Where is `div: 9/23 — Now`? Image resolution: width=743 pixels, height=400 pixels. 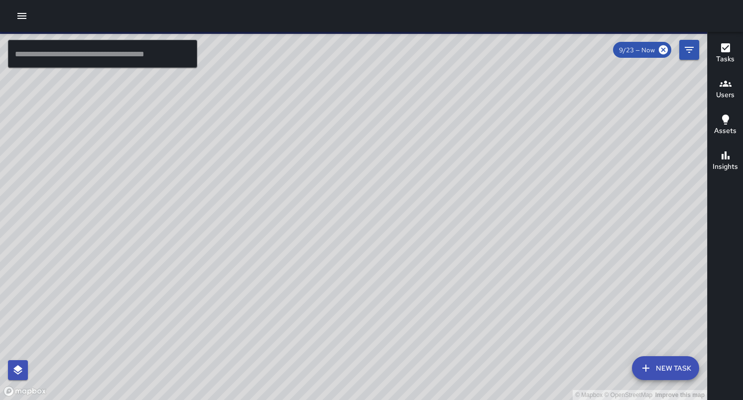 div: 9/23 — Now is located at coordinates (642, 50).